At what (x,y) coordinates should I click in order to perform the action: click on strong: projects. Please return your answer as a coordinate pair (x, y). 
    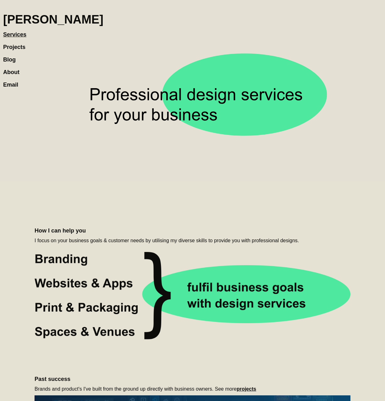
    Looking at the image, I should click on (246, 389).